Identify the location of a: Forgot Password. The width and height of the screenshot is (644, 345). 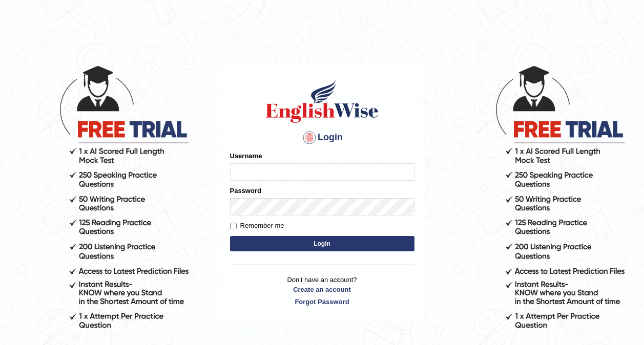
(322, 302).